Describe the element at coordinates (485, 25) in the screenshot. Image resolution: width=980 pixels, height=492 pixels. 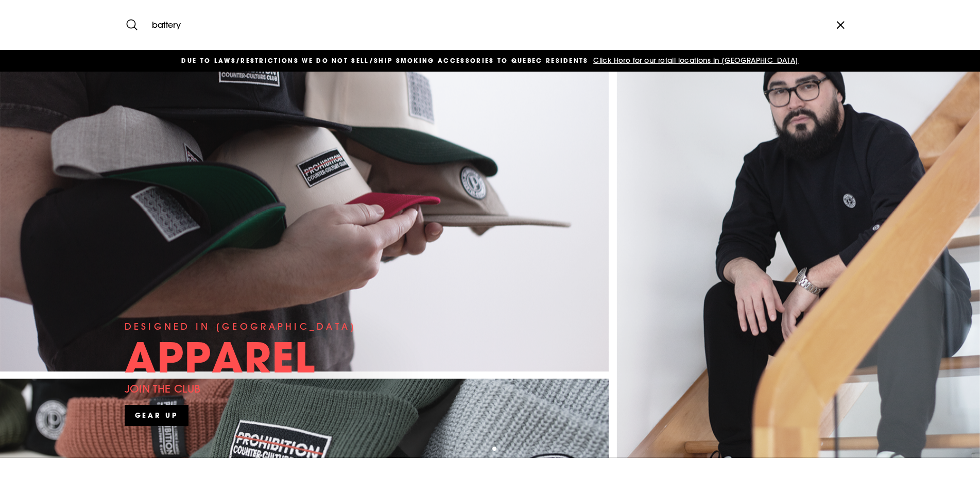
I see `input: Search our store` at that location.